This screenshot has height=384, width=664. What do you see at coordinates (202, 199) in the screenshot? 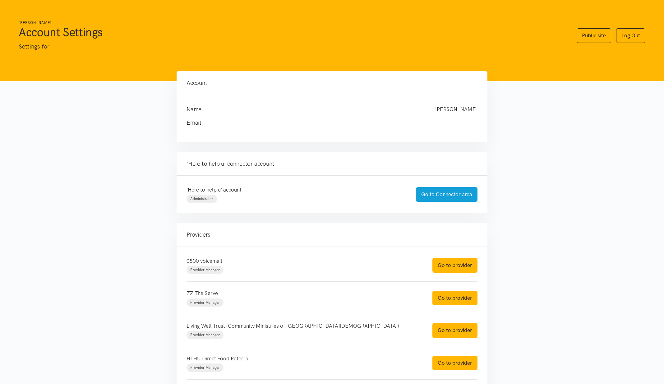
I see `span: Administrator` at bounding box center [202, 199].